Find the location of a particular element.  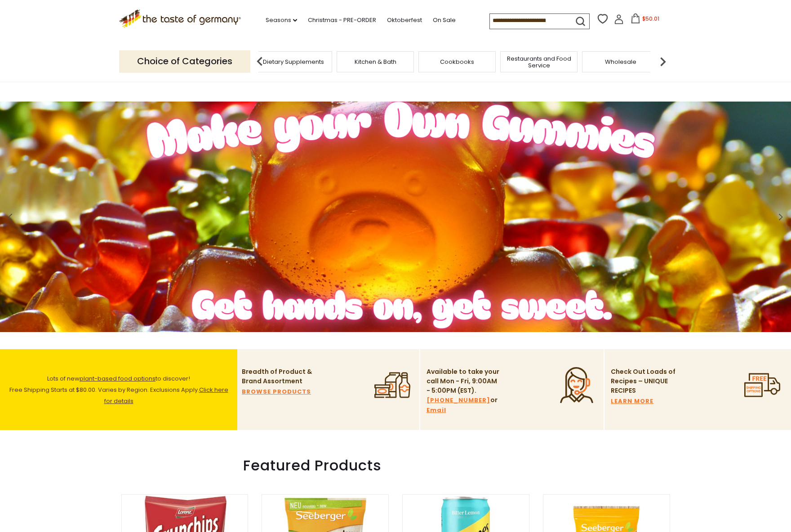

span: Cookbooks is located at coordinates (457, 61).